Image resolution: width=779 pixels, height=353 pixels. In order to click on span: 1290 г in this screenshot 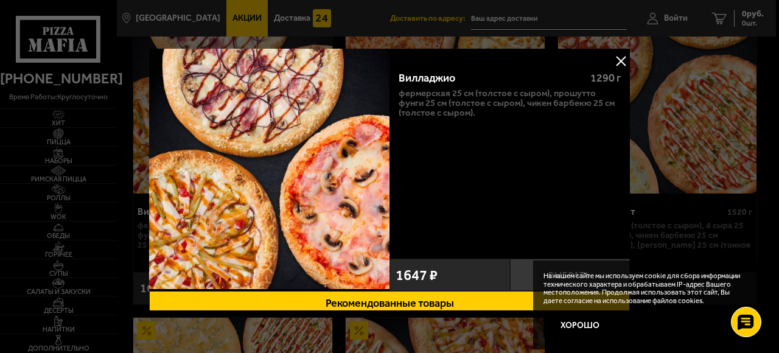, I will do `click(606, 78)`.